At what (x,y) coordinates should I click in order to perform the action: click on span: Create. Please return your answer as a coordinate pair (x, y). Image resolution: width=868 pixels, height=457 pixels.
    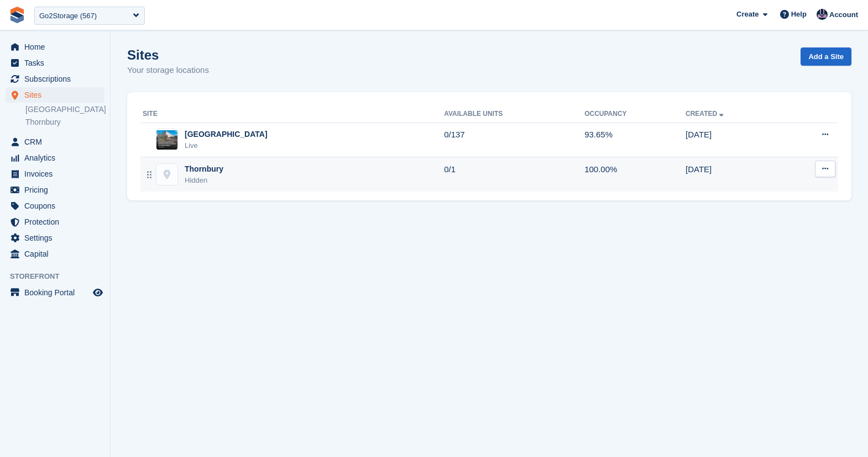
    Looking at the image, I should click on (748, 15).